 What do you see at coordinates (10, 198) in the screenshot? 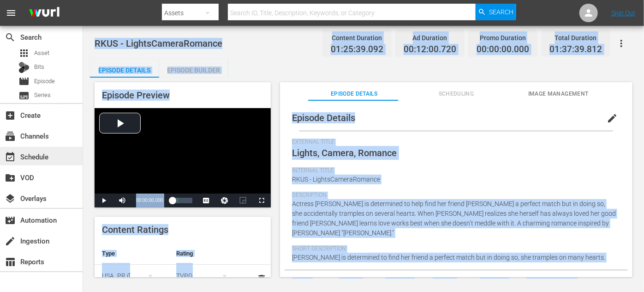
I see `span: Overlays` at bounding box center [10, 198].